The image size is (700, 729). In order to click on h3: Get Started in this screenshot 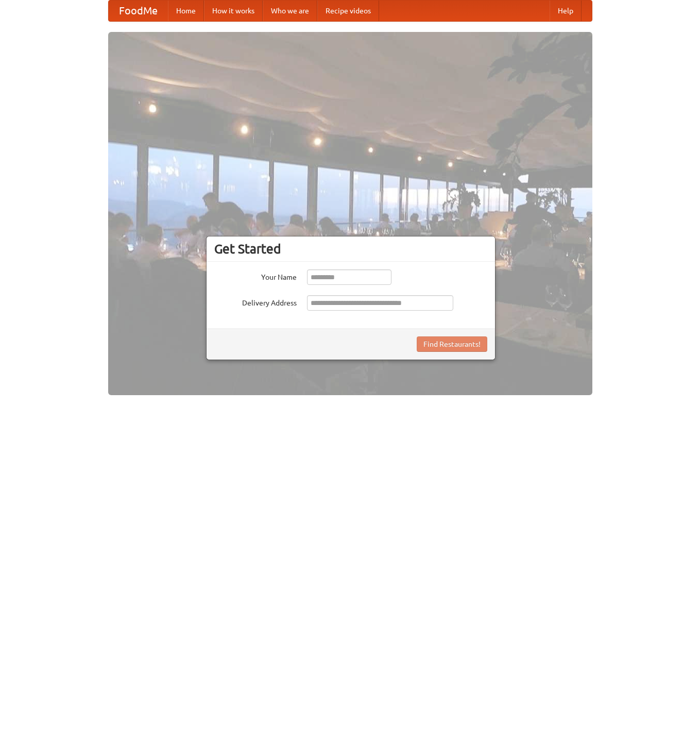, I will do `click(350, 249)`.